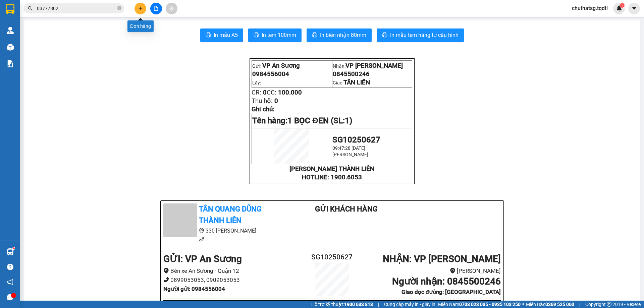 Image resolution: width=644 pixels, height=308 pixels. Describe the element at coordinates (560, 304) in the screenshot. I see `strong: 0369 525 060` at that location.